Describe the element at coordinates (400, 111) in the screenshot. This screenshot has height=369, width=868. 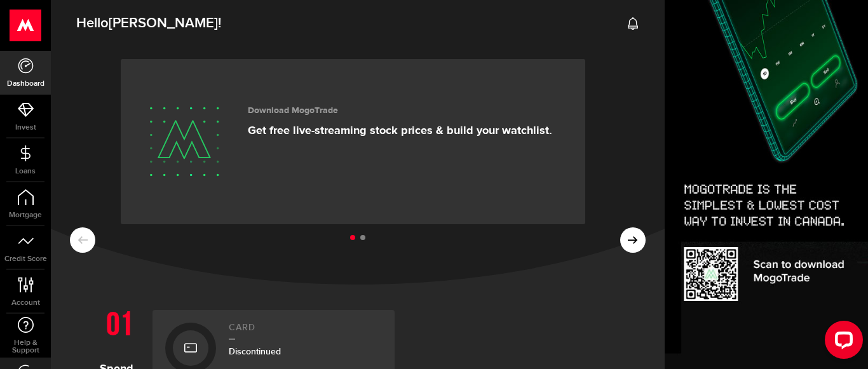
I see `h3: Download MogoTrade` at that location.